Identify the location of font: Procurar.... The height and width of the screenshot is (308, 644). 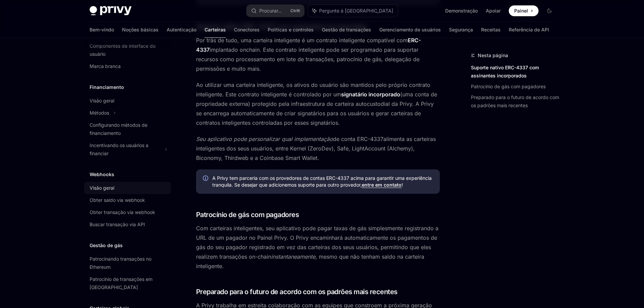
(270, 10).